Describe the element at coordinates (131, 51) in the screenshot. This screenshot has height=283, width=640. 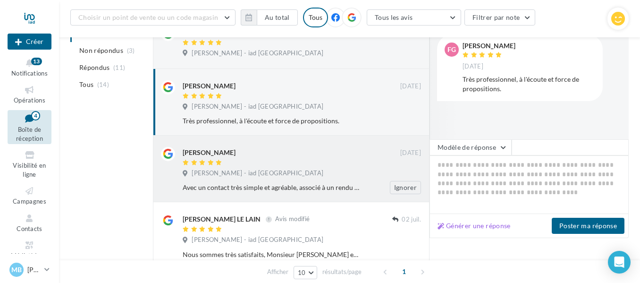
I see `span: (3)` at that location.